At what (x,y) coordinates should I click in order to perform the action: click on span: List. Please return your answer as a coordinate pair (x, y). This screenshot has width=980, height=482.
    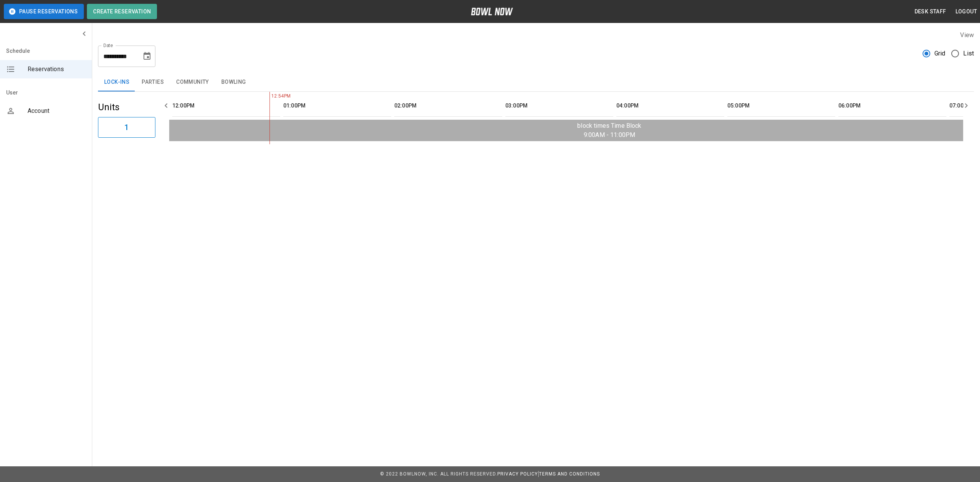
    Looking at the image, I should click on (969, 54).